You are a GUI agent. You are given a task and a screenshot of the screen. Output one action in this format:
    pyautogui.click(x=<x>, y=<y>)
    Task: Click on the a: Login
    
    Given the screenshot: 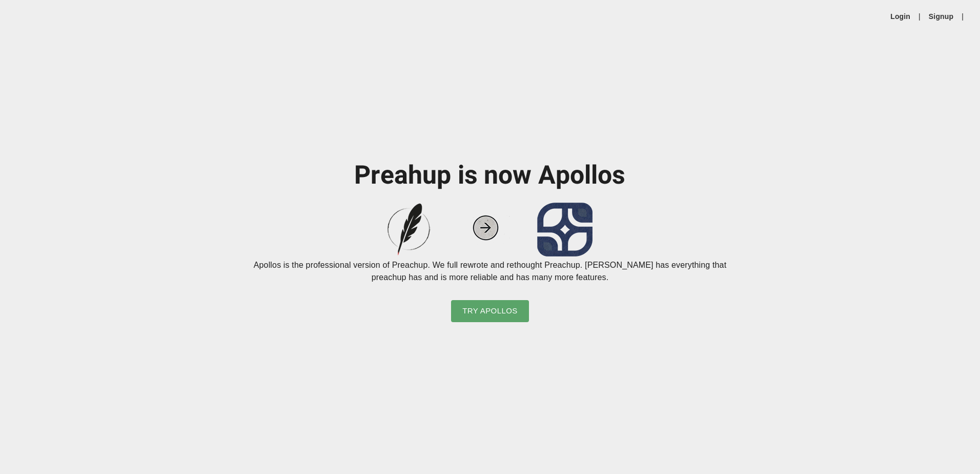 What is the action you would take?
    pyautogui.click(x=900, y=16)
    